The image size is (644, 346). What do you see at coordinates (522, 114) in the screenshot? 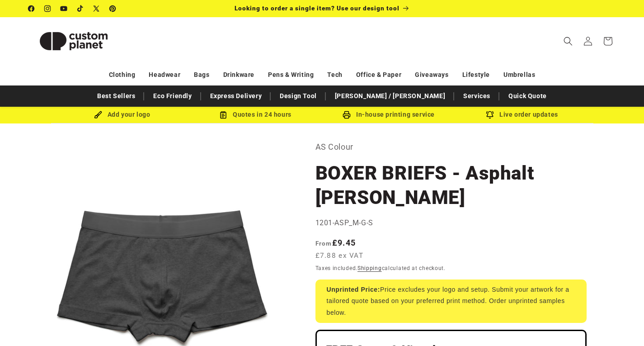
I see `div: Live order updates` at bounding box center [522, 114].